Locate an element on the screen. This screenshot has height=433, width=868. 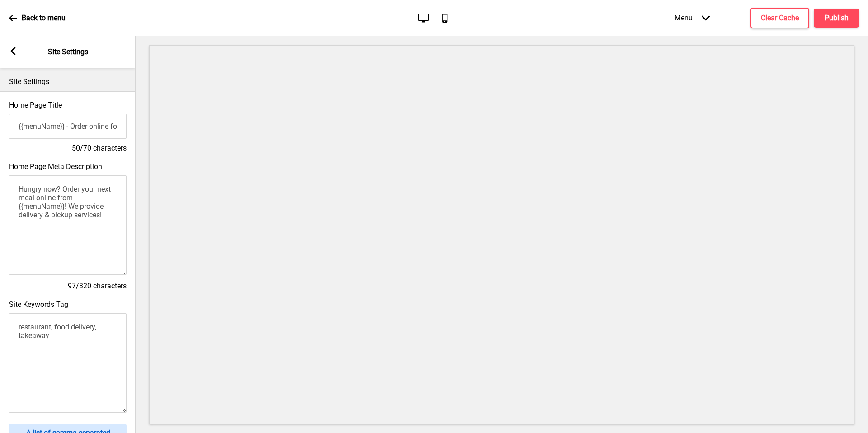
h4: 97/320 characters is located at coordinates (68, 286).